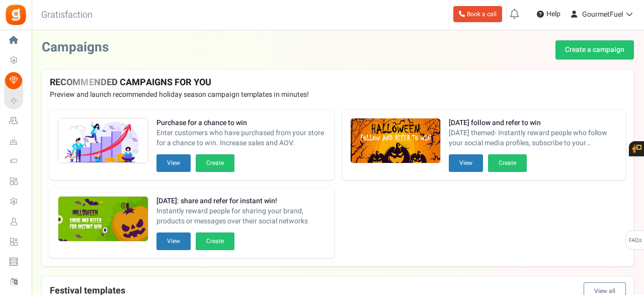 The width and height of the screenshot is (644, 295). I want to click on strong: Purchase for a chance to win, so click(241, 123).